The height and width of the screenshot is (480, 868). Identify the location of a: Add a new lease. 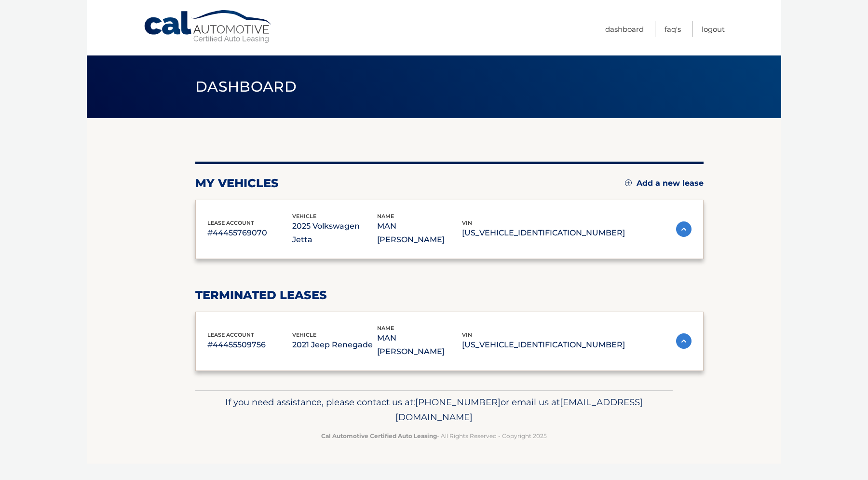
(664, 184).